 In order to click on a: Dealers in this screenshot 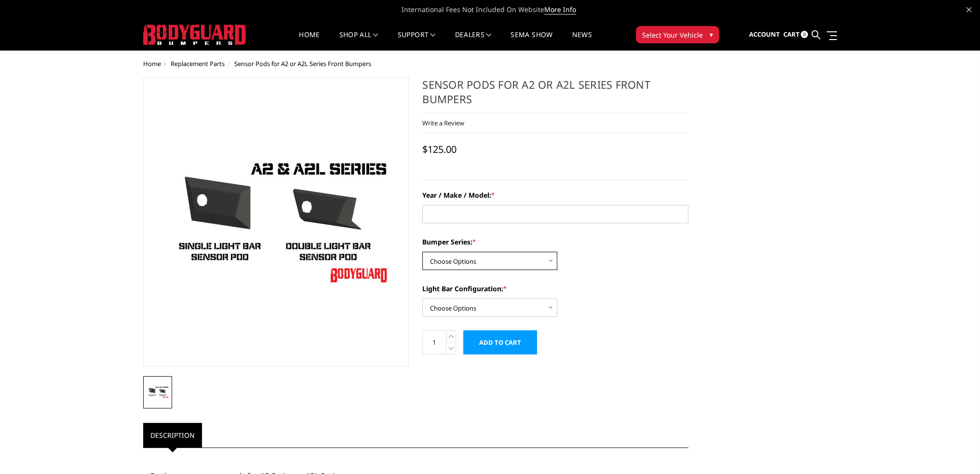, I will do `click(474, 40)`.